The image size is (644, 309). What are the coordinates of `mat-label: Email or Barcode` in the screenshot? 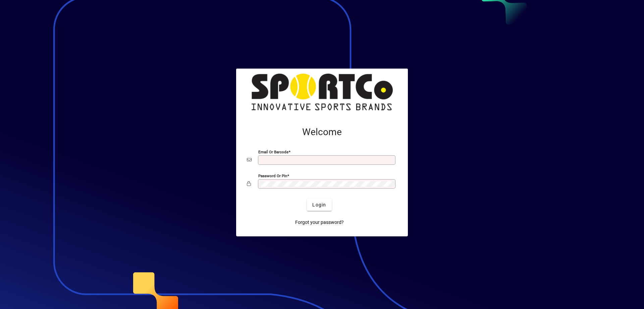 It's located at (273, 152).